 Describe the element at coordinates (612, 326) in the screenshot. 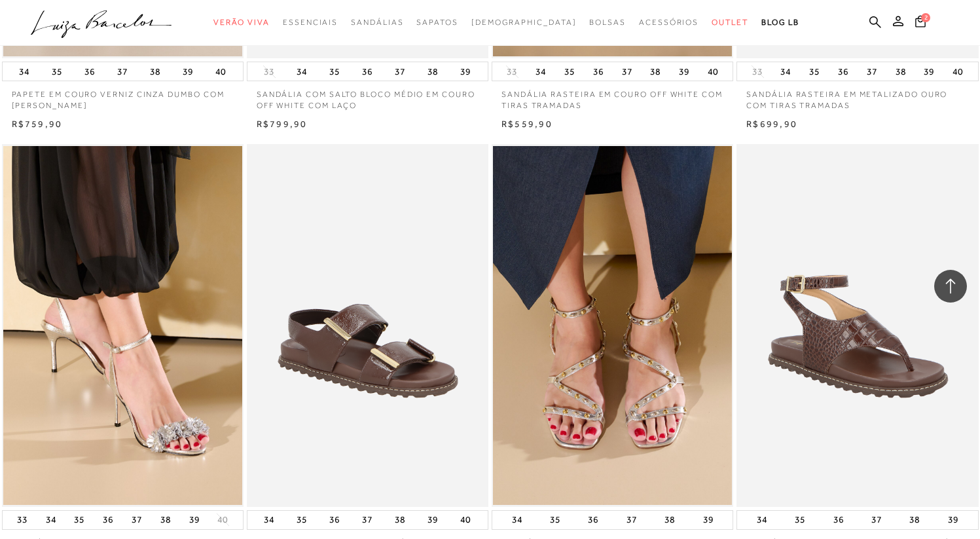

I see `a: SANDÁLIA RASTEIRA EM METALIZADO PRATA COM TIRAS E APLICAÇÕES DE TACHAS SANDÁLIA RASTEIRA EM METAL...` at that location.